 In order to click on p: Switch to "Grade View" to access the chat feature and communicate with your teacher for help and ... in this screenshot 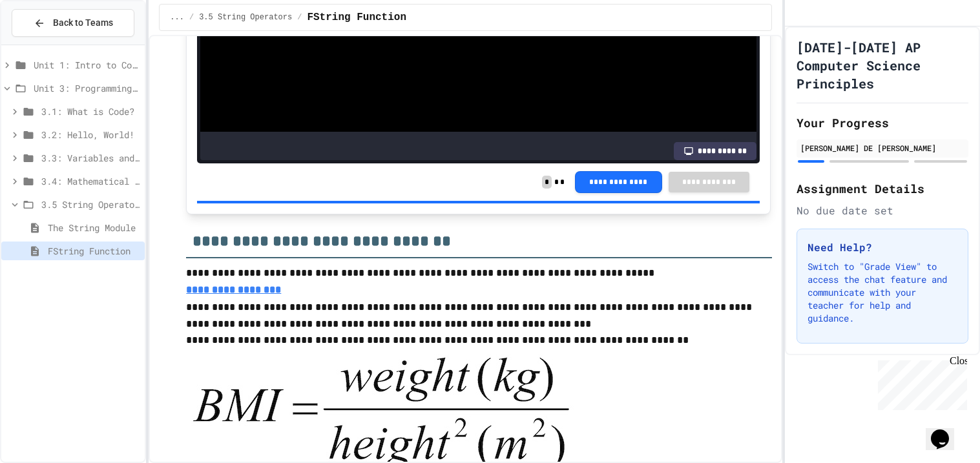, I will do `click(883, 292)`.